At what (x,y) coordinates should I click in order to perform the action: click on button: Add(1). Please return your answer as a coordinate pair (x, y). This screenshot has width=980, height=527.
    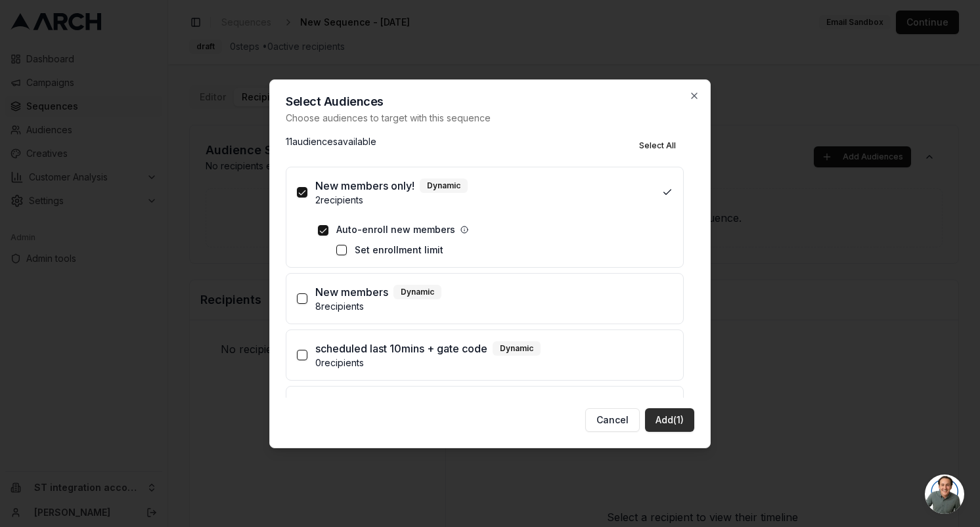
    Looking at the image, I should click on (669, 420).